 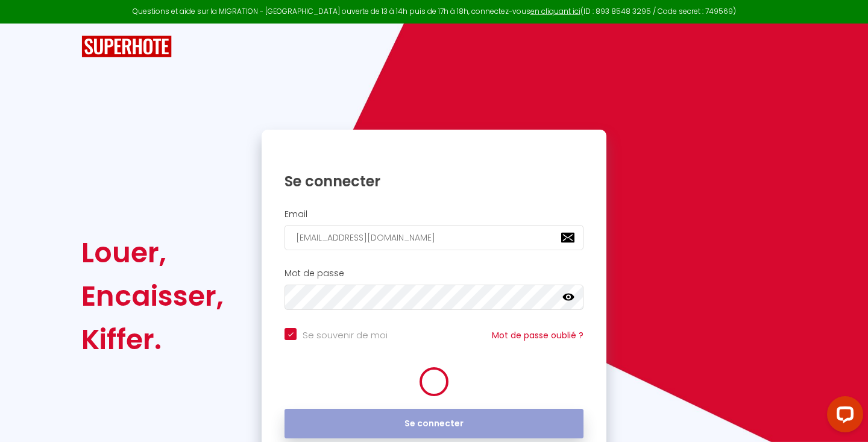 What do you see at coordinates (153, 296) in the screenshot?
I see `div: Encaisser,` at bounding box center [153, 296].